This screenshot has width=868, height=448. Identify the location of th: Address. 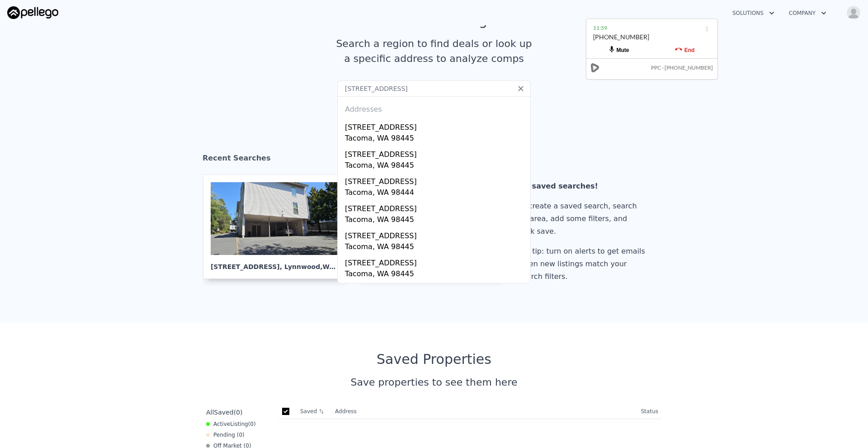
(484, 411).